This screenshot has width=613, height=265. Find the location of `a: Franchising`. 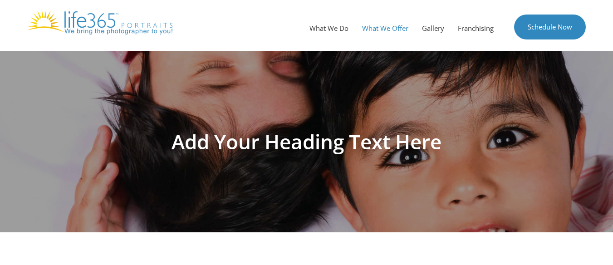

a: Franchising is located at coordinates (475, 28).